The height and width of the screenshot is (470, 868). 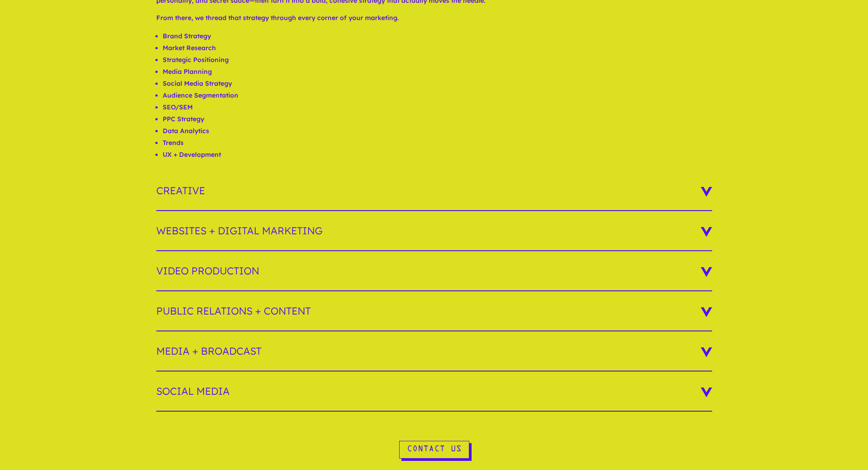 What do you see at coordinates (437, 131) in the screenshot?
I see `li: Data Analytics` at bounding box center [437, 131].